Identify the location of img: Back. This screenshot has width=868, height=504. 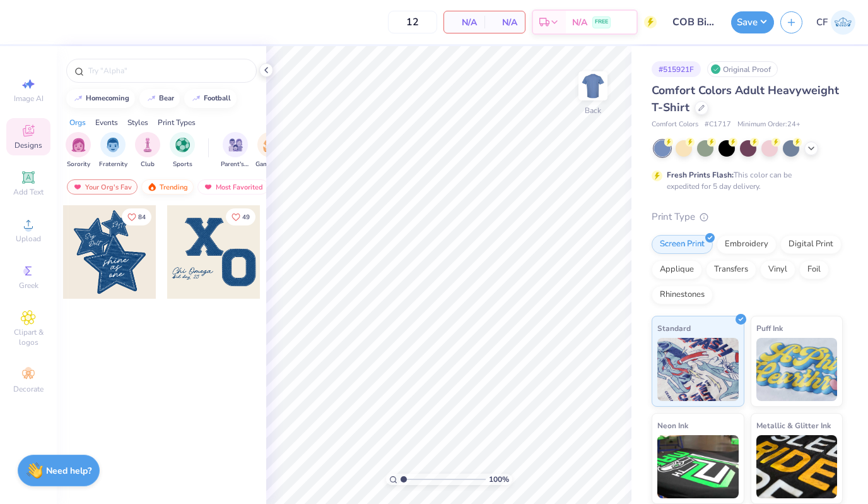
(593, 86).